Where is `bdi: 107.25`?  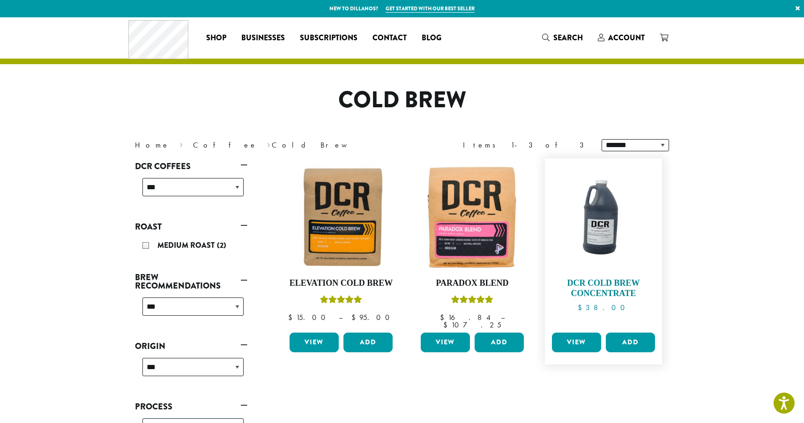
bdi: 107.25 is located at coordinates (472, 325).